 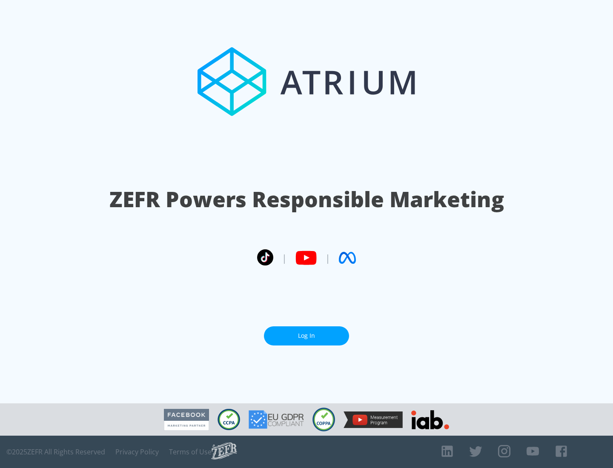 I want to click on img: Facebook Marketing Partner, so click(x=186, y=420).